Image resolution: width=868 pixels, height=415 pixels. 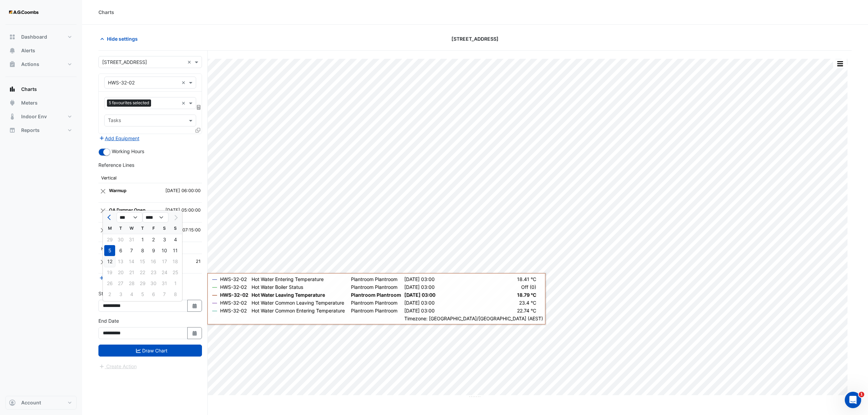 What do you see at coordinates (132, 192) in the screenshot?
I see `td: Warmup` at bounding box center [132, 192].